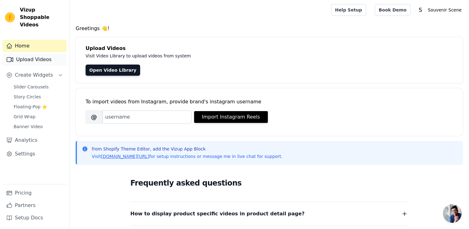 The image size is (469, 229). Describe the element at coordinates (187, 156) in the screenshot. I see `p: Visit for setup instructions or message me in live chat for support.` at that location.